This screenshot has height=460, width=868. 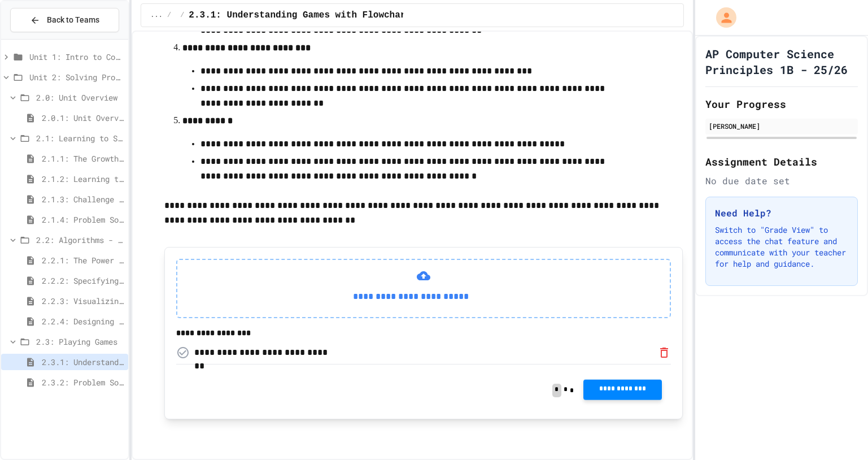 I want to click on div: My Account, so click(x=721, y=18).